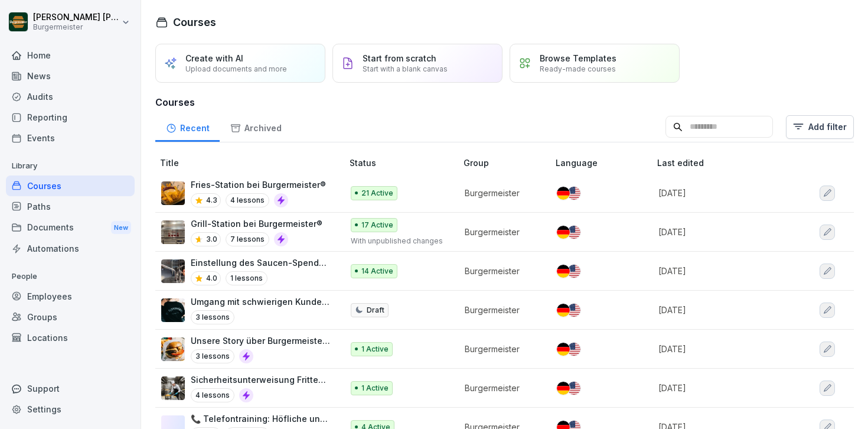 The height and width of the screenshot is (429, 868). Describe the element at coordinates (377, 225) in the screenshot. I see `p: 17 Active` at that location.